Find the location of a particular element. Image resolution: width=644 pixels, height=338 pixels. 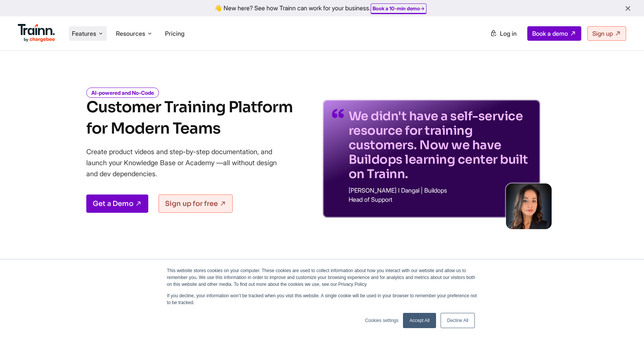

b: Book a 10-min demo is located at coordinates (396, 9).